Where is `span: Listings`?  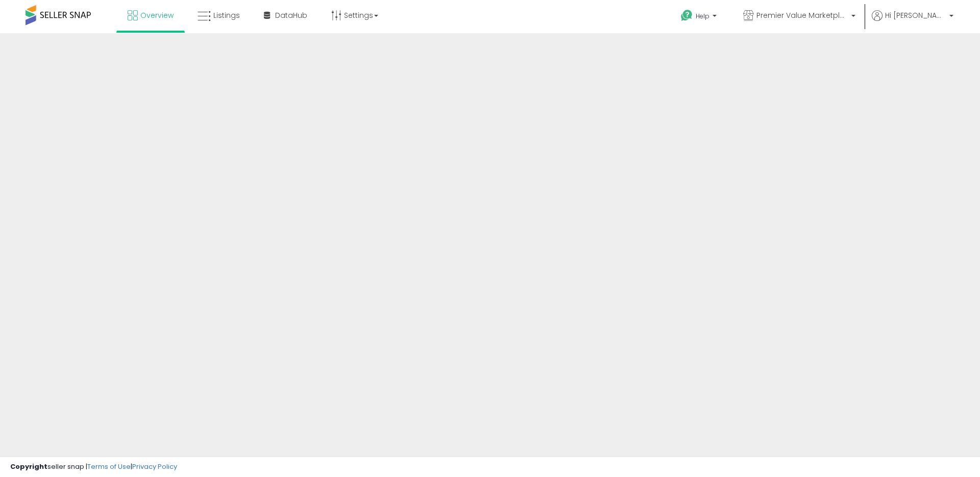 span: Listings is located at coordinates (226, 15).